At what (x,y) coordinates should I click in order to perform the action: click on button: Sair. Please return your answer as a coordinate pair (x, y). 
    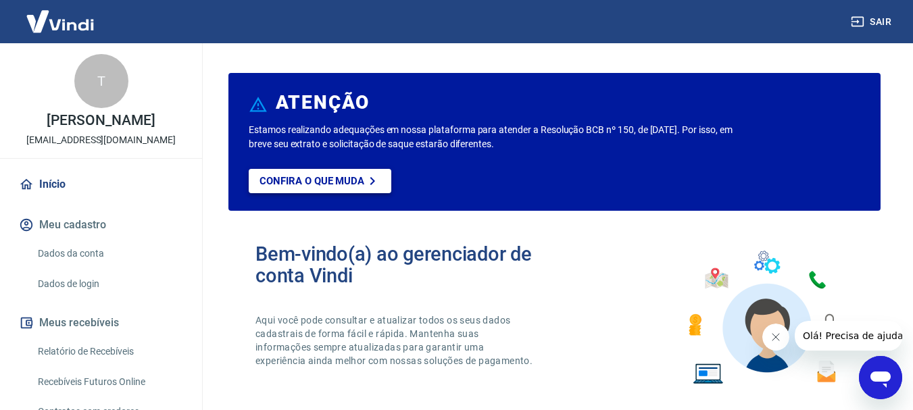
    Looking at the image, I should click on (873, 22).